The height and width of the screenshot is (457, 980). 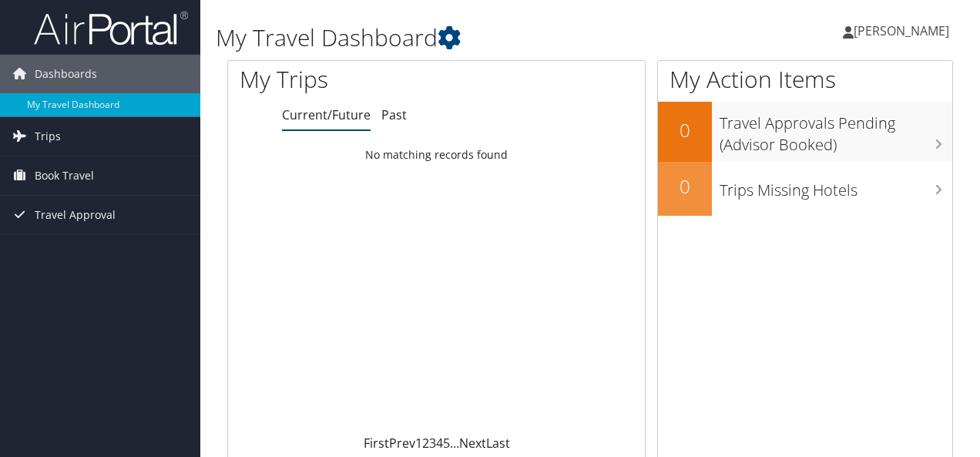 I want to click on a: Prev, so click(x=402, y=443).